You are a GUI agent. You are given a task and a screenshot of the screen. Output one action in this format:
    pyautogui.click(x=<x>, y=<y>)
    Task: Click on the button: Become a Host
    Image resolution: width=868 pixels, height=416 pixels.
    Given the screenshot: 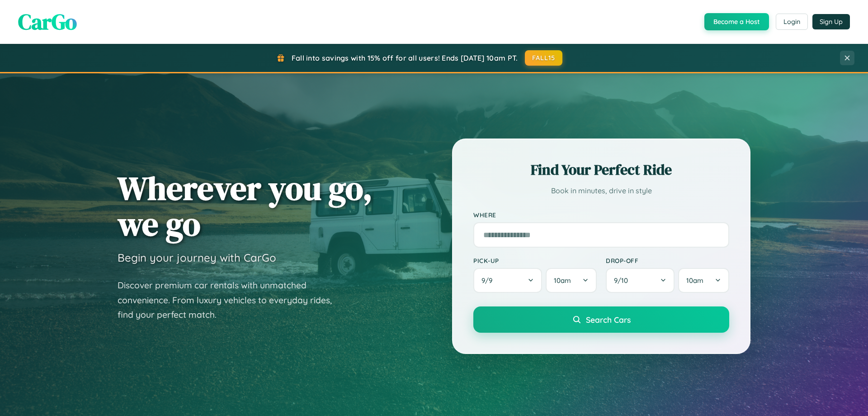 What is the action you would take?
    pyautogui.click(x=737, y=22)
    